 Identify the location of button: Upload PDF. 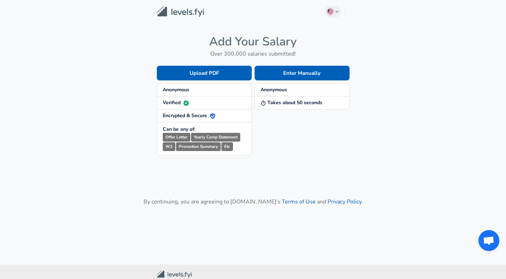
(204, 73).